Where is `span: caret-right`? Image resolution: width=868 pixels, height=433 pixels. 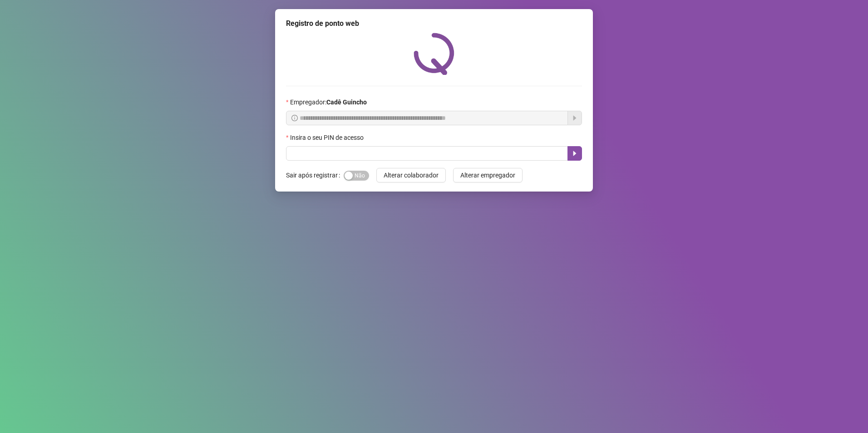
span: caret-right is located at coordinates (575, 153).